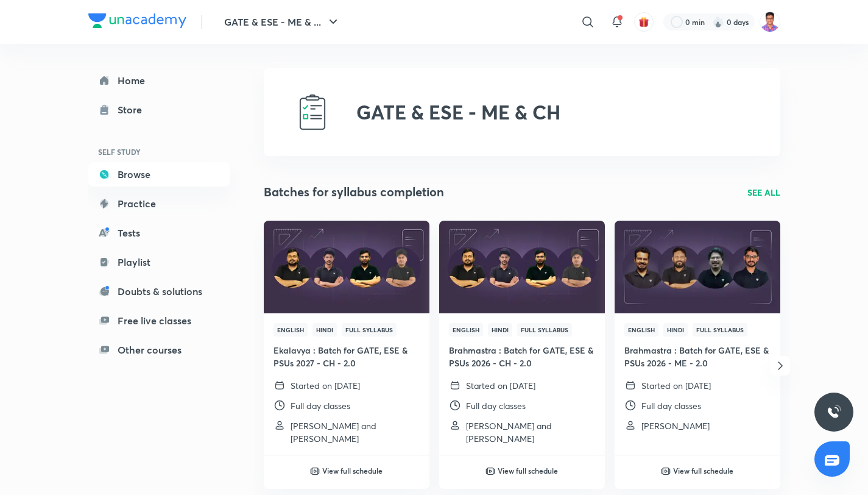  Describe the element at coordinates (137, 22) in the screenshot. I see `a: Company Logo` at that location.